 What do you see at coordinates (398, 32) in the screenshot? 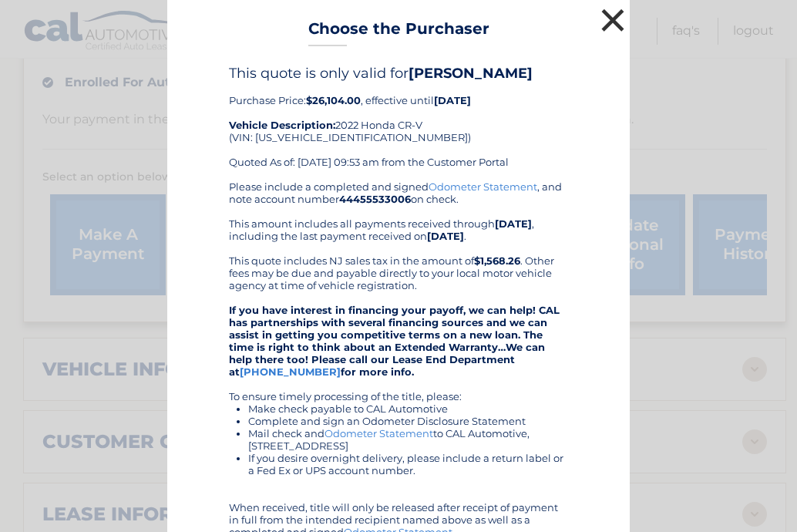
I see `h3: Choose the Purchaser` at bounding box center [398, 32].